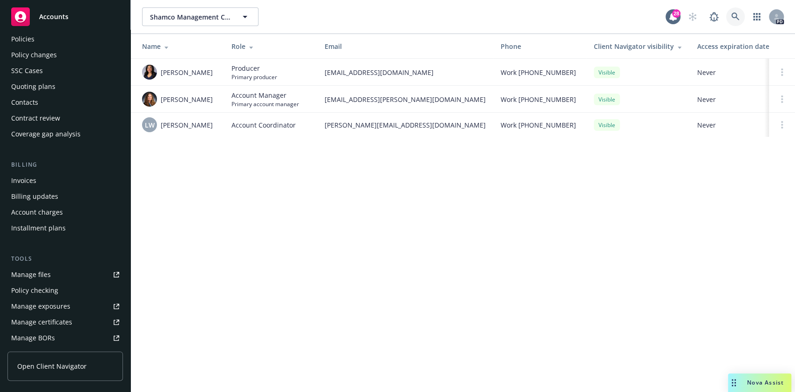 This screenshot has height=392, width=795. What do you see at coordinates (65, 306) in the screenshot?
I see `span: Manage exposures` at bounding box center [65, 306].